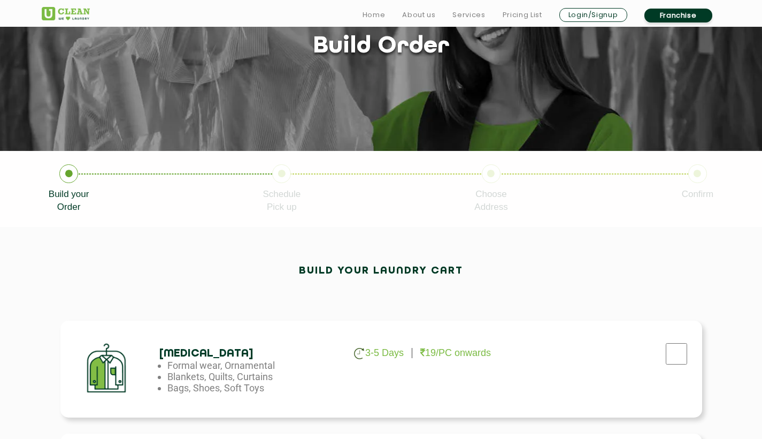  I want to click on a: Home, so click(374, 15).